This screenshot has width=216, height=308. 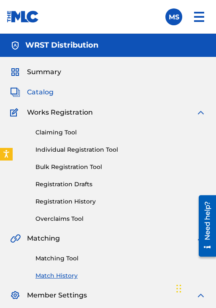 I want to click on div: Drag, so click(x=179, y=288).